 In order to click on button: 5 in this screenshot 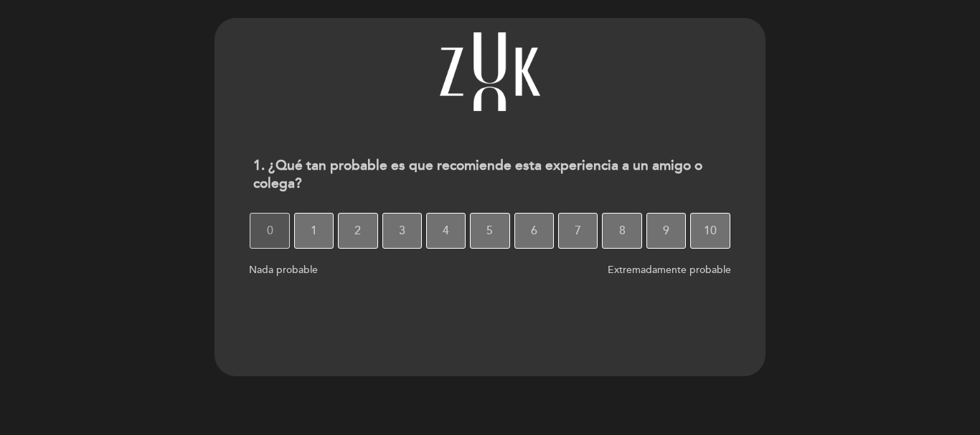, I will do `click(489, 231)`.